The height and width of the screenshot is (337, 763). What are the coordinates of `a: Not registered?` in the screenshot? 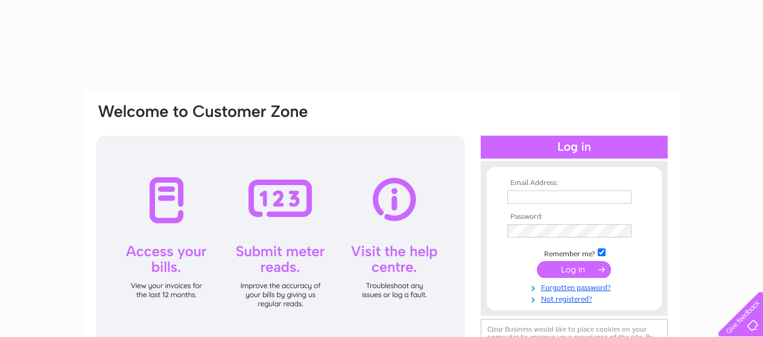 It's located at (576, 298).